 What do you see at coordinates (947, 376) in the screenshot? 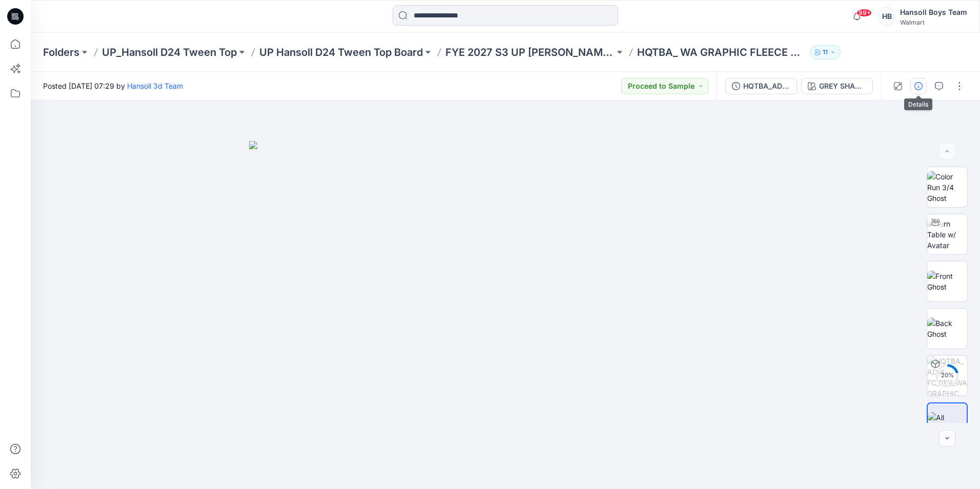
I see `img: HQTBA_ADM FC_REV_WA GRAPHIC FLEECE FULL ZIP GREY SHADOW` at bounding box center [947, 376].